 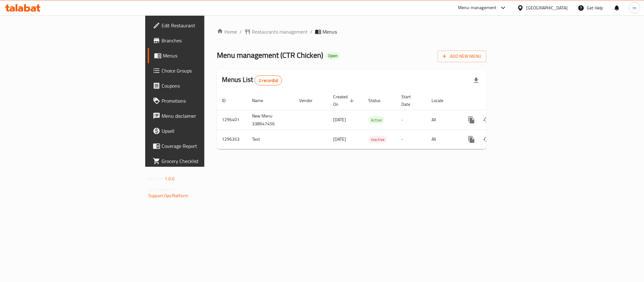 I want to click on td: Test, so click(x=270, y=139).